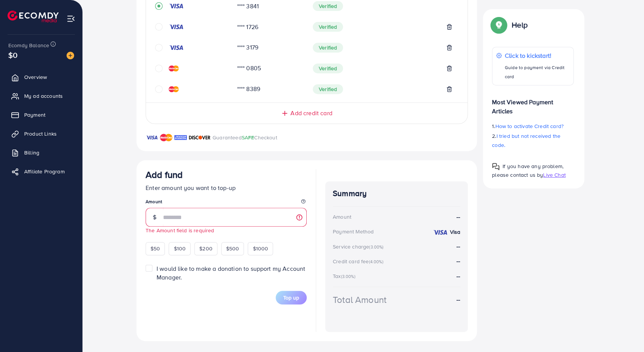 The width and height of the screenshot is (644, 352). Describe the element at coordinates (206, 249) in the screenshot. I see `span: $200` at that location.